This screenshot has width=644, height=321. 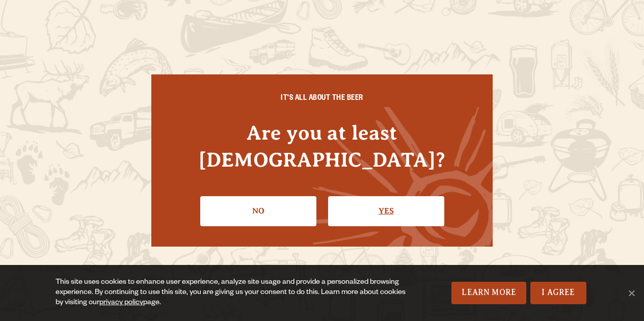 What do you see at coordinates (488, 293) in the screenshot?
I see `a: Learn More` at bounding box center [488, 293].